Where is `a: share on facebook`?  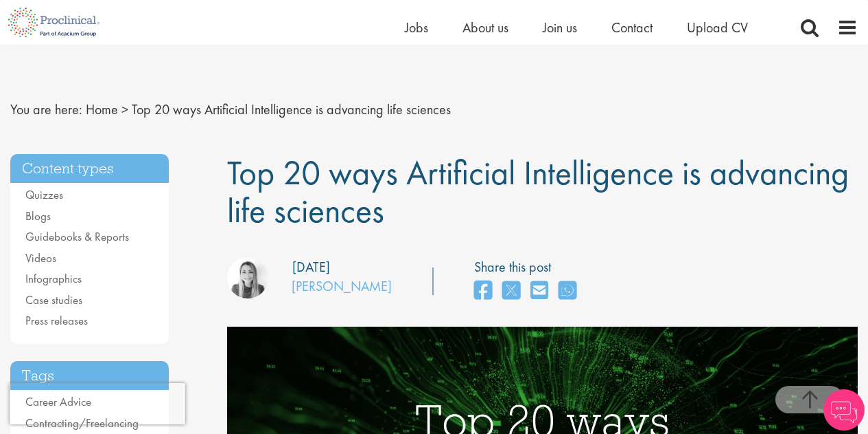 a: share on facebook is located at coordinates (483, 291).